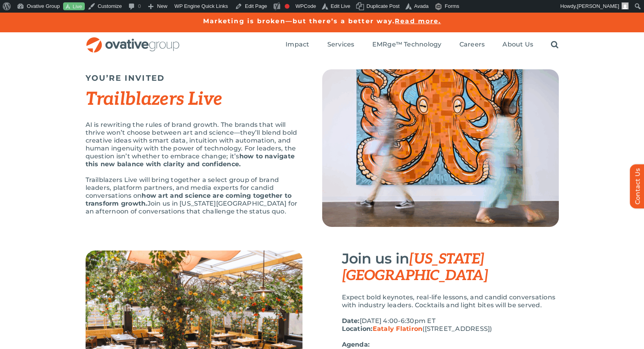  I want to click on strong: Date:, so click(351, 321).